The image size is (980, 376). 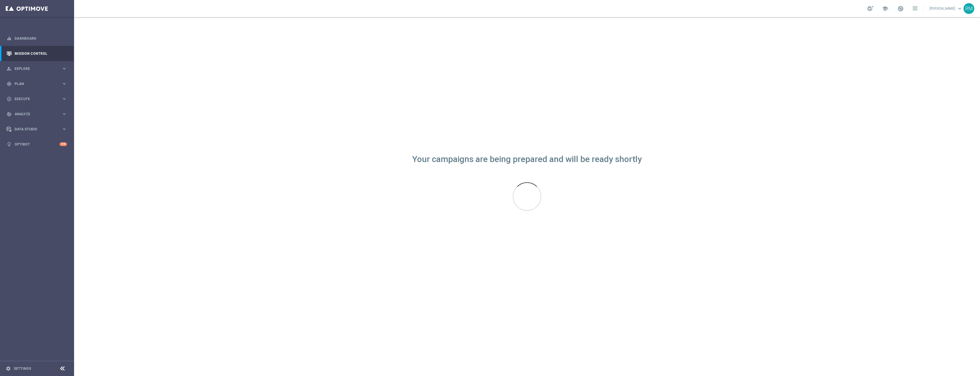 What do you see at coordinates (885, 8) in the screenshot?
I see `span: school` at bounding box center [885, 8].